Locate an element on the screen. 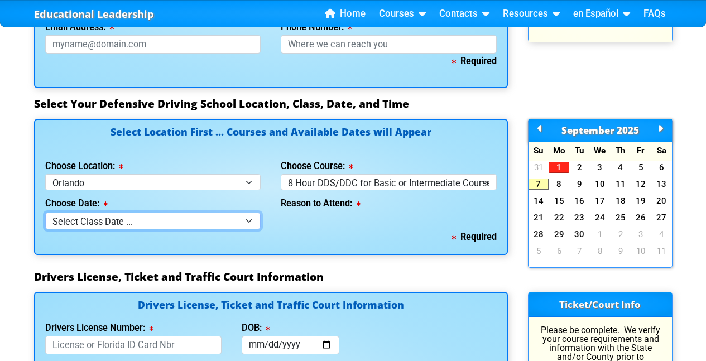 The image size is (706, 361). span: September is located at coordinates (588, 130).